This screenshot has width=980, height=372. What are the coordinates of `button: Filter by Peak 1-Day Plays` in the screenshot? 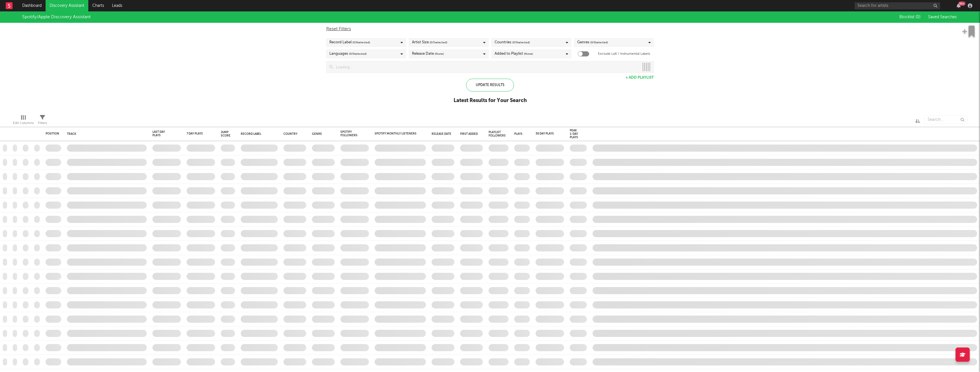 It's located at (584, 134).